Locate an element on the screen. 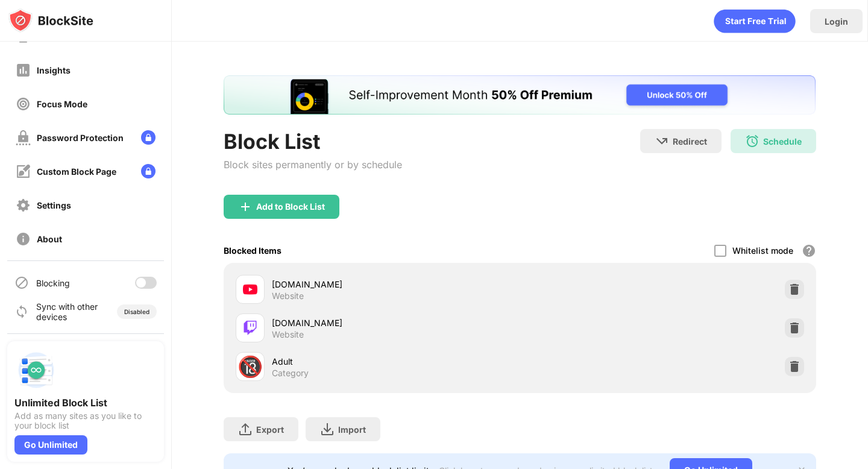  div: Insights is located at coordinates (54, 70).